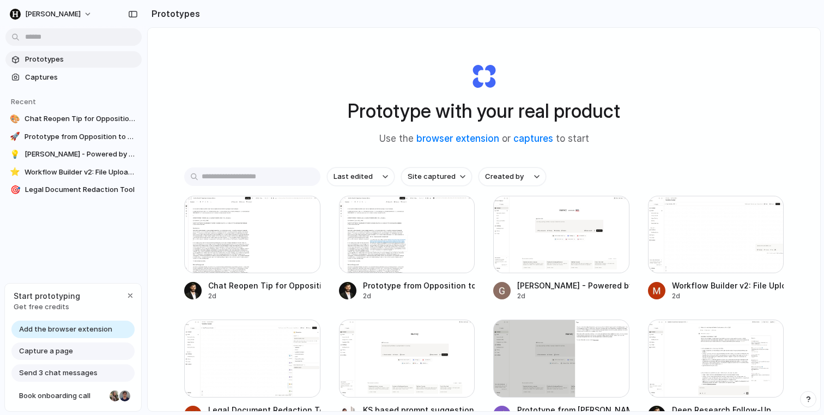 This screenshot has height=415, width=824. Describe the element at coordinates (512, 176) in the screenshot. I see `button: Created by` at that location.